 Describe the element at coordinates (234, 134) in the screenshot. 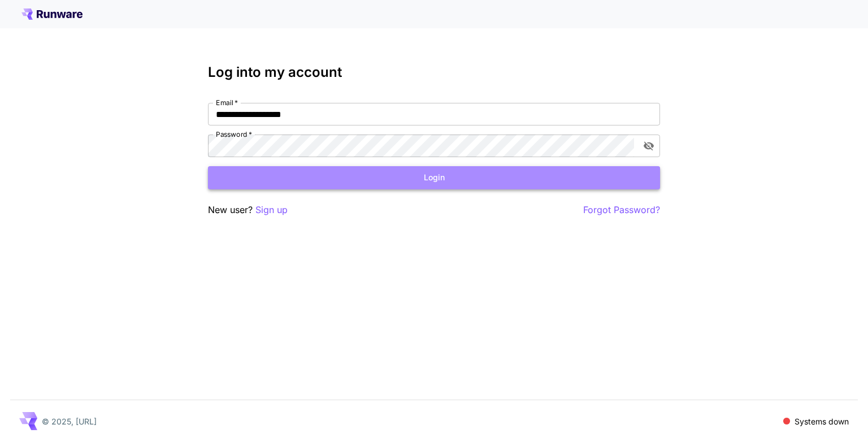

I see `label: Password` at that location.